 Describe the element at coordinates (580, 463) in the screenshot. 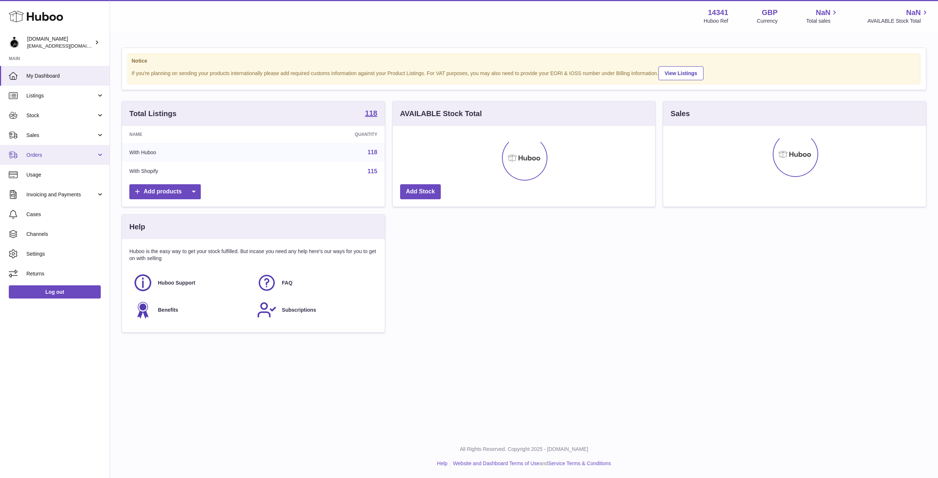

I see `a: Service Terms & Conditions` at that location.